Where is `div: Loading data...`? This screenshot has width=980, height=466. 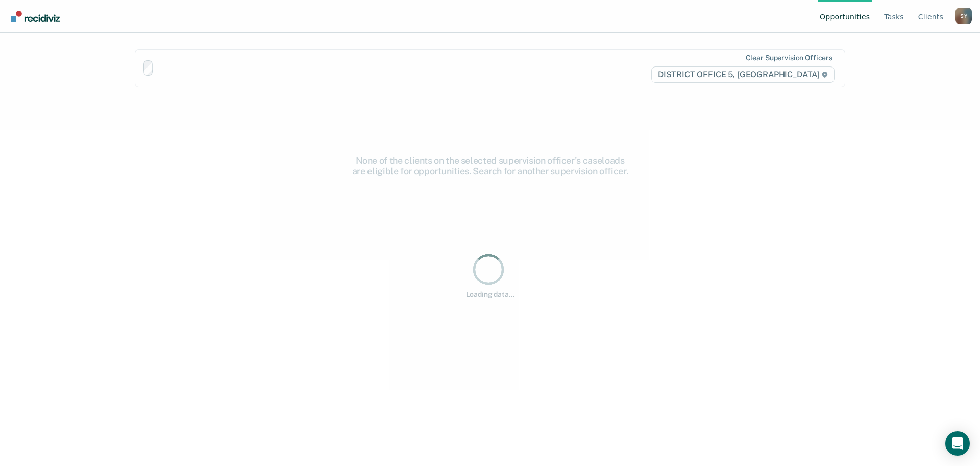 div: Loading data... is located at coordinates (490, 294).